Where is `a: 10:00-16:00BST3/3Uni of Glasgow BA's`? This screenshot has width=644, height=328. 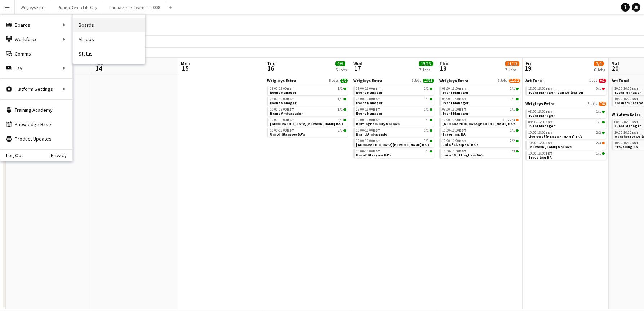
a: 10:00-16:00BST3/3Uni of Glasgow BA's is located at coordinates (394, 153).